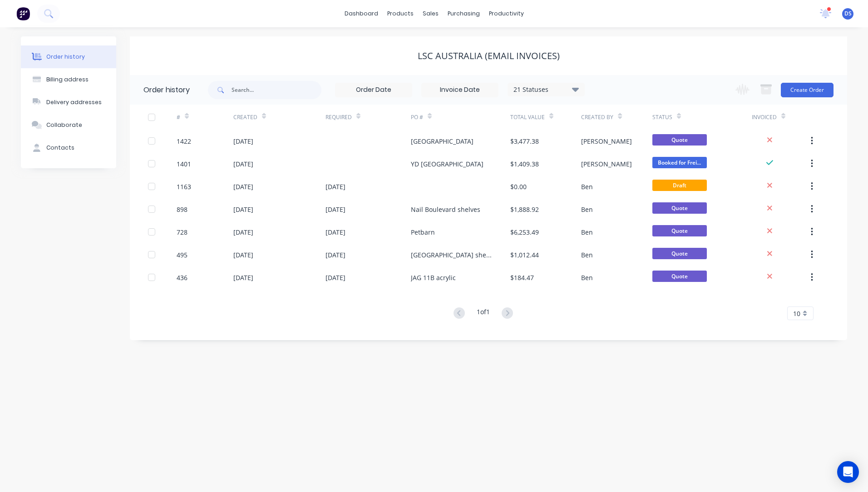 This screenshot has height=492, width=868. What do you see at coordinates (74, 103) in the screenshot?
I see `div: Delivery addresses` at bounding box center [74, 103].